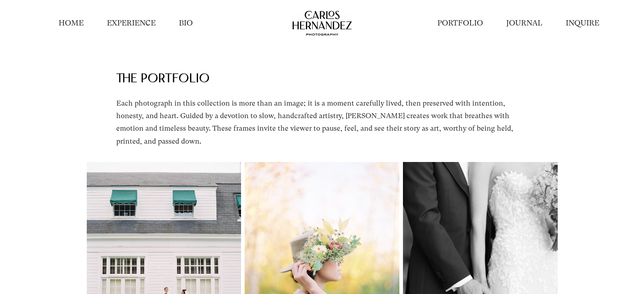  Describe the element at coordinates (185, 23) in the screenshot. I see `a: BIO` at that location.